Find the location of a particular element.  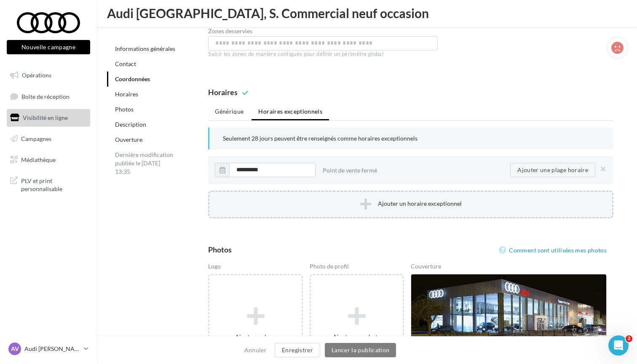

a: Opérations is located at coordinates (49, 75).